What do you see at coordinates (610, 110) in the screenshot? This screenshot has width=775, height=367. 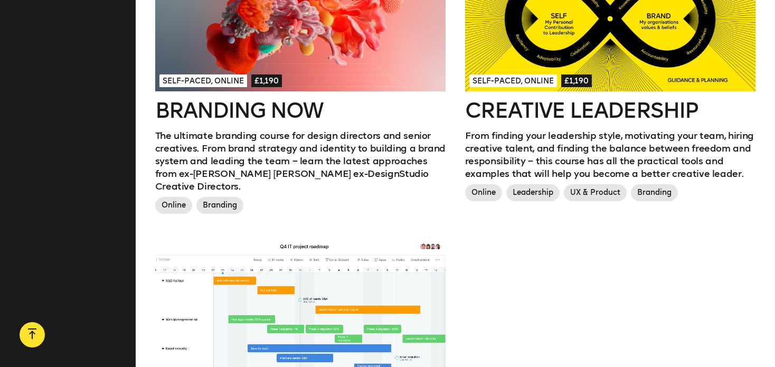 I see `h2: Creative Leadership` at bounding box center [610, 110].